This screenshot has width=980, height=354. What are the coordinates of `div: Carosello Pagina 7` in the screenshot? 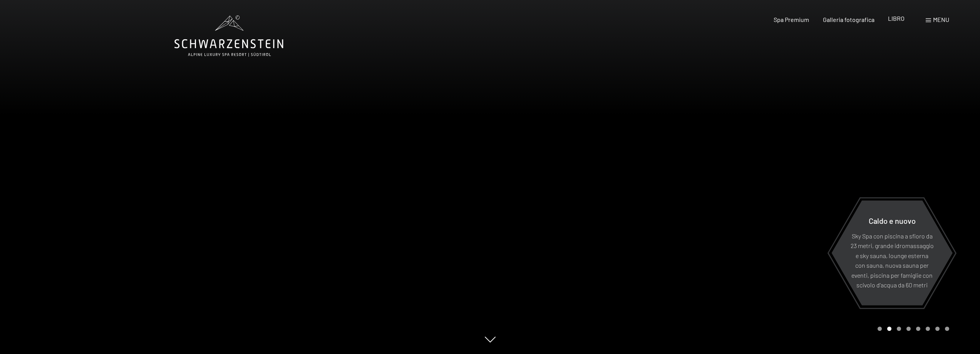 It's located at (937, 328).